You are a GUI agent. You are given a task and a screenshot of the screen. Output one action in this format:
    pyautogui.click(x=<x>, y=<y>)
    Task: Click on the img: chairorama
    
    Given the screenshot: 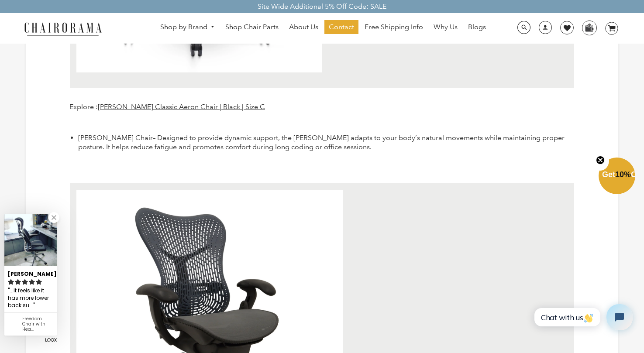 What is the action you would take?
    pyautogui.click(x=63, y=28)
    